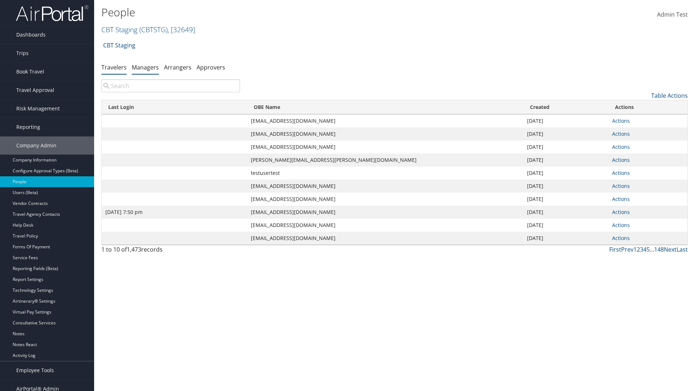 The height and width of the screenshot is (391, 695). What do you see at coordinates (644, 249) in the screenshot?
I see `a: 4` at bounding box center [644, 249].